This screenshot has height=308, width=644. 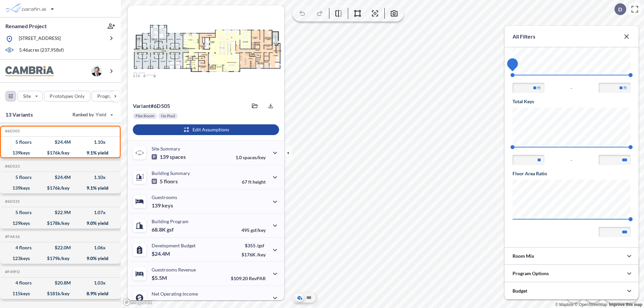 I want to click on p: 67, so click(x=253, y=182).